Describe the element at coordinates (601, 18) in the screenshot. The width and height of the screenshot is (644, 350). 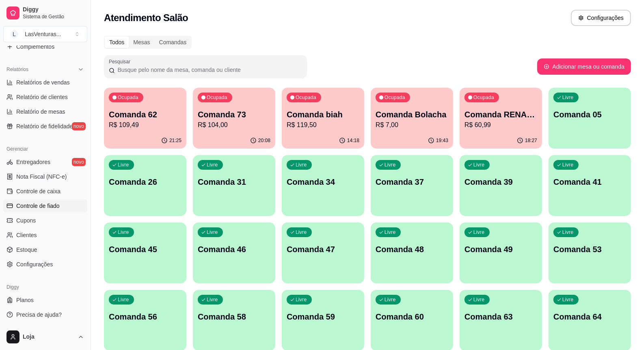
I see `button: Configurações` at that location.